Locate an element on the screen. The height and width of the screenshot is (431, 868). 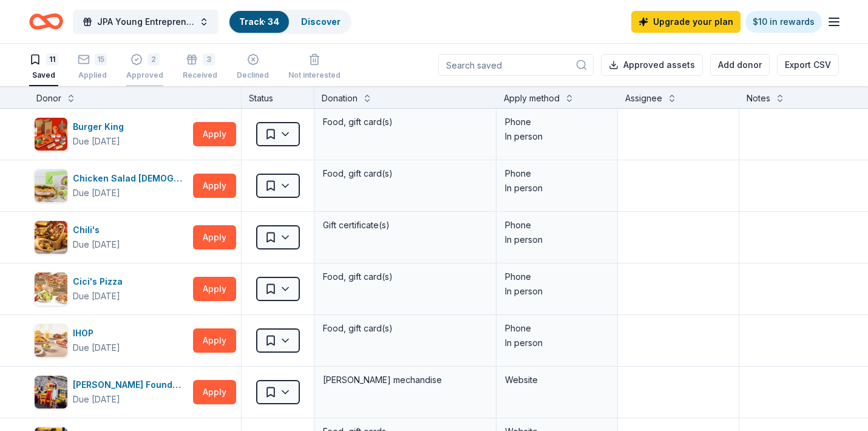
div: Chili's is located at coordinates (97, 230).